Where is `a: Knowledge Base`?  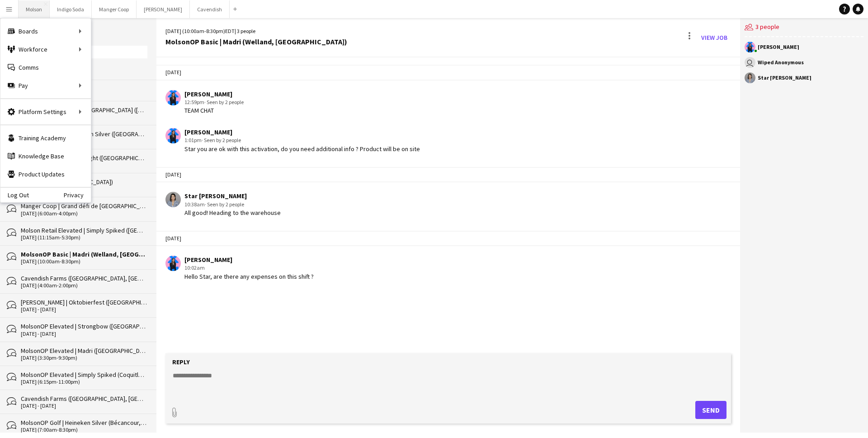 a: Knowledge Base is located at coordinates (46, 156).